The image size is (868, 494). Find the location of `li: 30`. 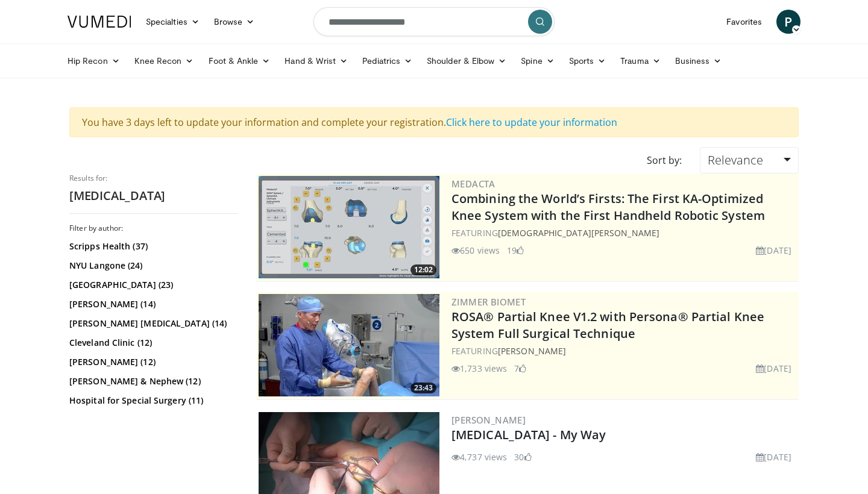

li: 30 is located at coordinates (523, 457).